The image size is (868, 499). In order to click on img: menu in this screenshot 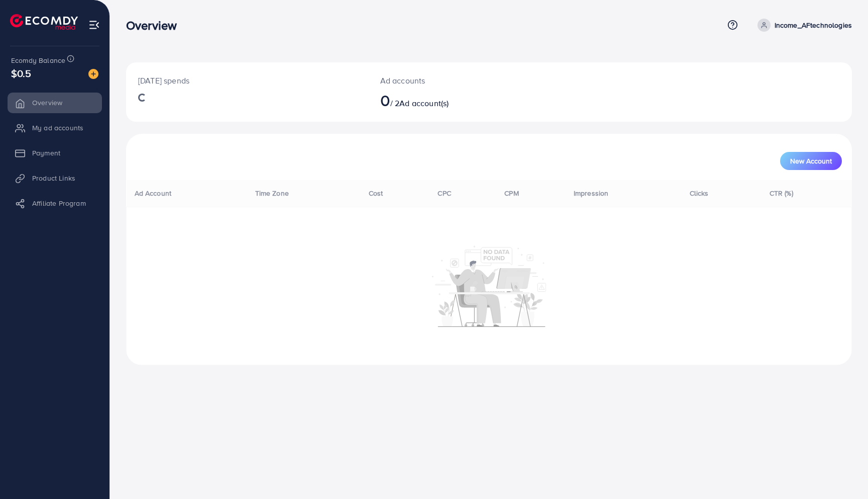, I will do `click(94, 25)`.